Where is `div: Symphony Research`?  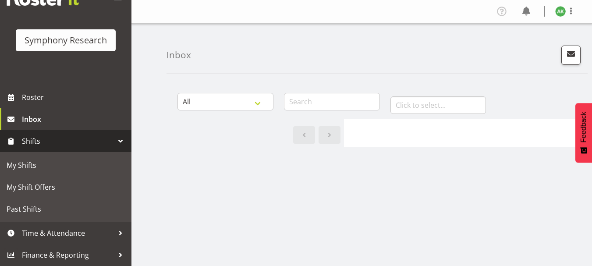 div: Symphony Research is located at coordinates (66, 40).